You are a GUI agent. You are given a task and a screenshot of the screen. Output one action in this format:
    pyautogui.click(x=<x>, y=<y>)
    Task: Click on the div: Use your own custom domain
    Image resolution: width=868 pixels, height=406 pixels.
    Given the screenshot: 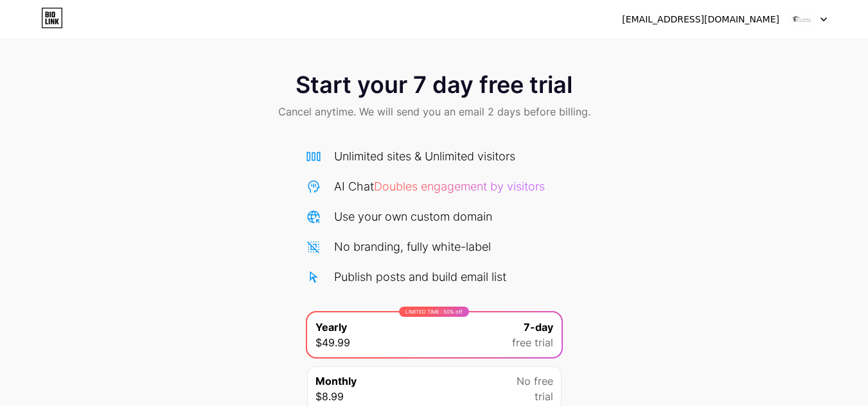 What is the action you would take?
    pyautogui.click(x=413, y=217)
    